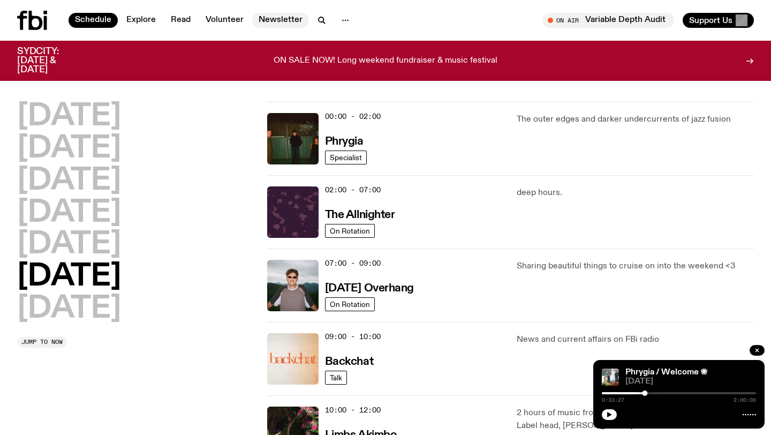 The image size is (771, 435). What do you see at coordinates (293, 285) in the screenshot?
I see `img: Harrie Hastings stands in front of cloud-covered sky and rolling hills. He's wearing sunglasses a...` at bounding box center [293, 285].